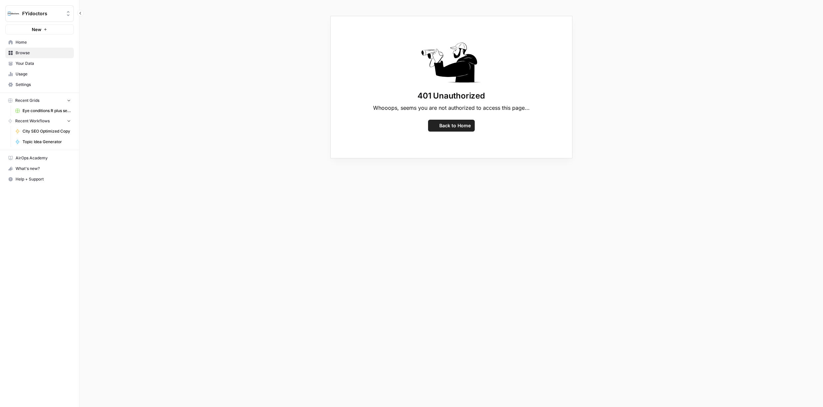 This screenshot has width=823, height=407. I want to click on span: Browse, so click(43, 53).